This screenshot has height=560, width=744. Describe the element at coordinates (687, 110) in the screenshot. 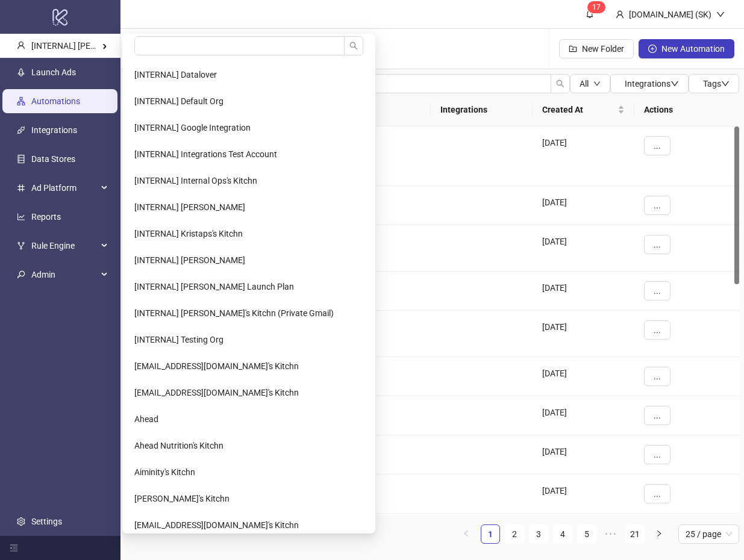

I see `th: Actions` at that location.